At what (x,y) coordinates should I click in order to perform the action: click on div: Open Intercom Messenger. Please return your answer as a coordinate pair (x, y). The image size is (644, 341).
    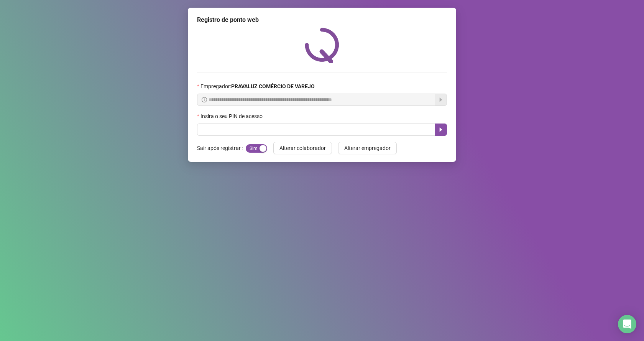
    Looking at the image, I should click on (627, 324).